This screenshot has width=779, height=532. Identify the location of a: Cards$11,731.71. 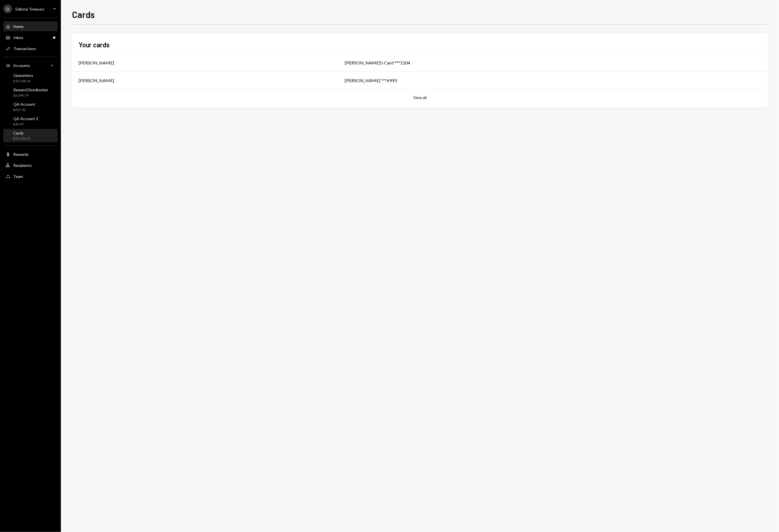
(30, 136).